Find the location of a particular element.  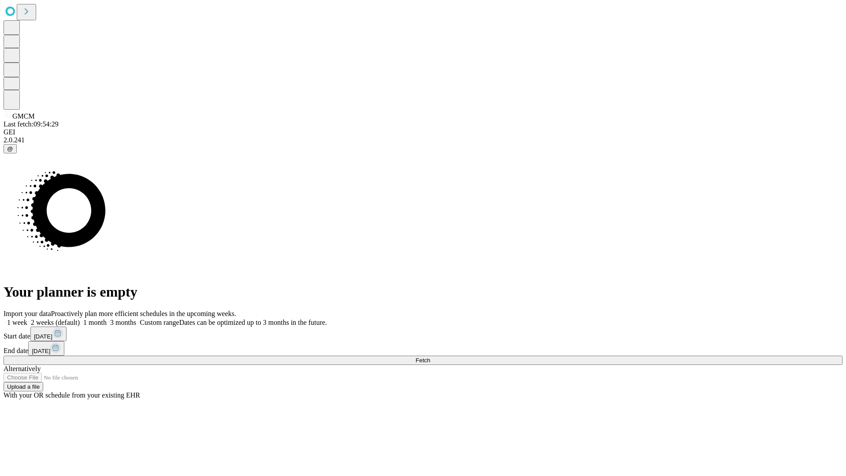

span: Dates can be optimized up to 3 months in the future. is located at coordinates (253, 322).